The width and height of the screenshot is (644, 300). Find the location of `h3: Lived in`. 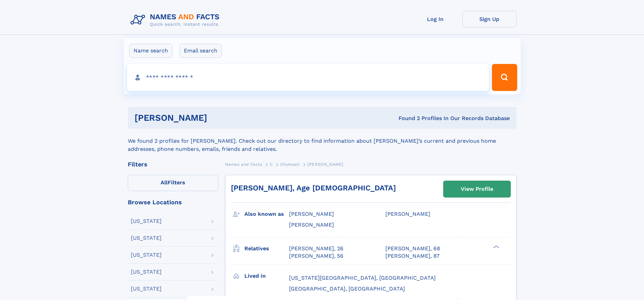

h3: Lived in is located at coordinates (267, 276).